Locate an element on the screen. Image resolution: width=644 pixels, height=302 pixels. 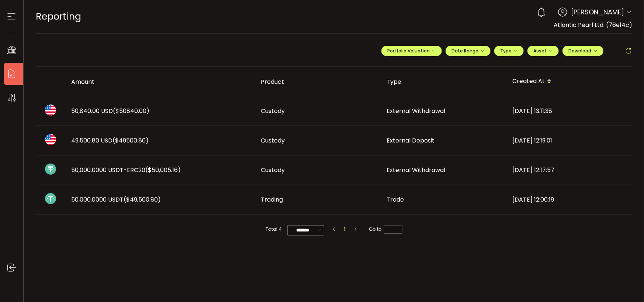
span: Reporting is located at coordinates (58, 16).